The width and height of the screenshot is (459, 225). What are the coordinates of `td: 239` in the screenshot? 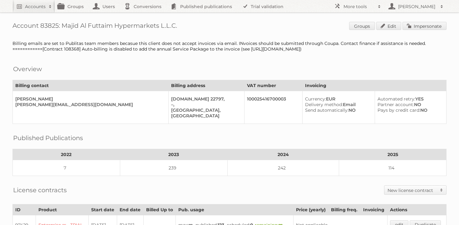 It's located at (174, 168).